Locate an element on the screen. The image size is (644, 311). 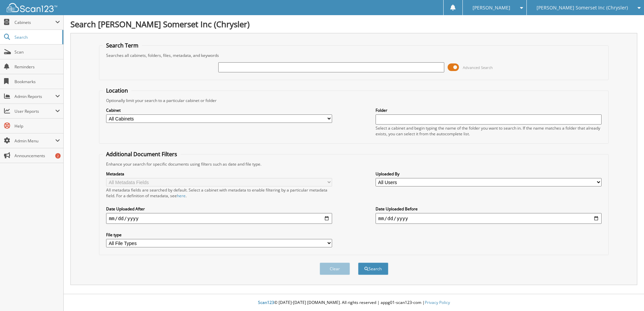
div: Optionally limit your search to a particular cabinet or folder is located at coordinates (354, 100).